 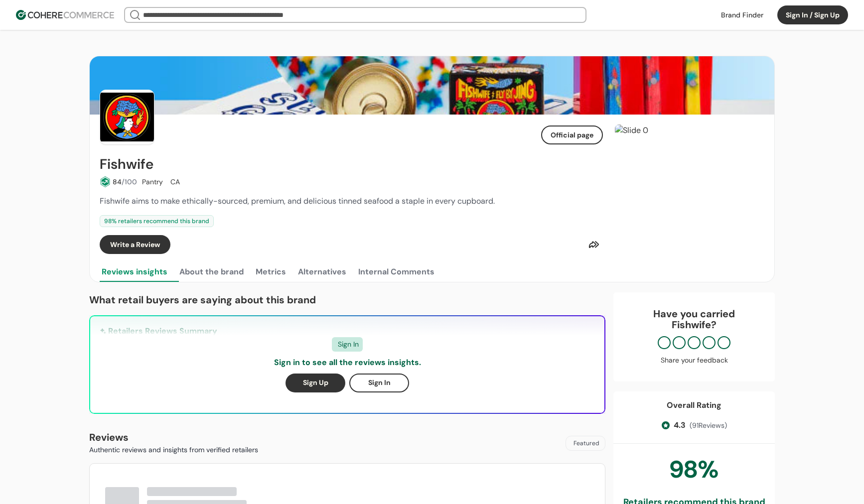 I want to click on span: Sign In, so click(x=349, y=344).